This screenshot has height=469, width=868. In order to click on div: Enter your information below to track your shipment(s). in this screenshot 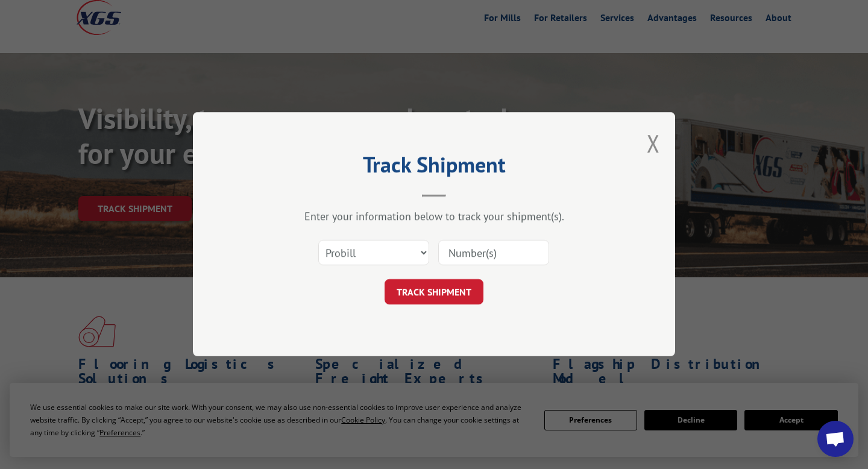, I will do `click(434, 216)`.